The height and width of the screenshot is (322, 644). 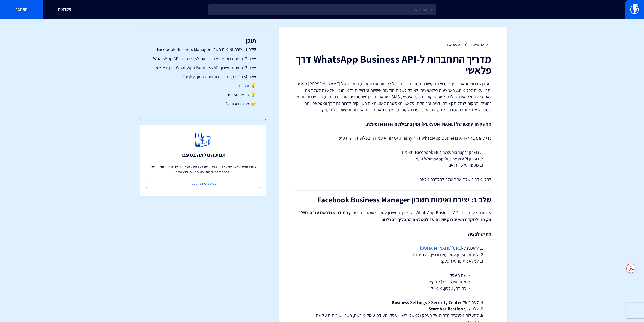 What do you see at coordinates (203, 169) in the screenshot?
I see `p: צוות התמיכה שלנו יסייע לכם להעביר את כל המידע מכל הכלים שלכם לתוך פלאשי ולהתחיל לשווק מיד, השירות...` at bounding box center [203, 169].